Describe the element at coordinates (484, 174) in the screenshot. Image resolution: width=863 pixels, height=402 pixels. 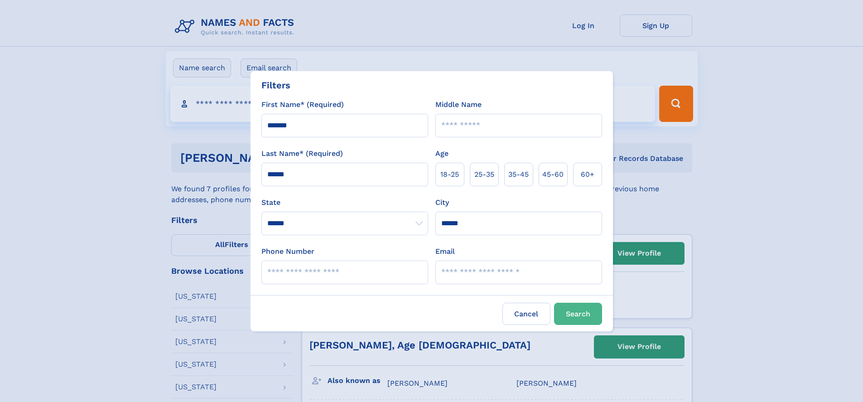
I see `span: 25‑35` at that location.